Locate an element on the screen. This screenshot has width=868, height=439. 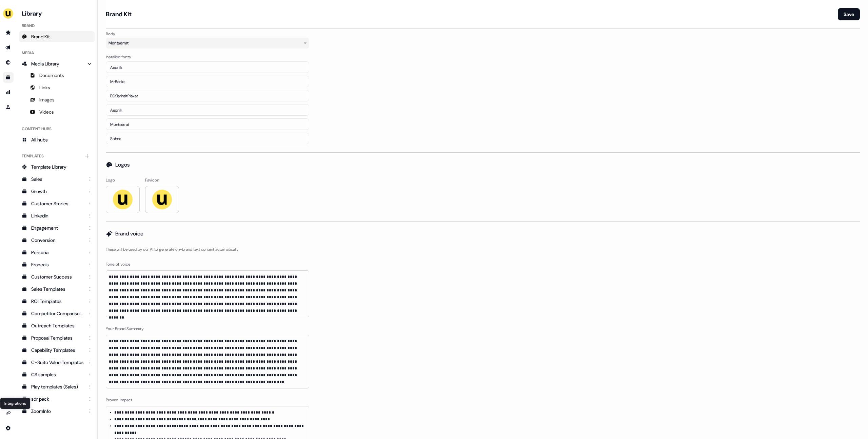
a: Documents is located at coordinates (57, 75).